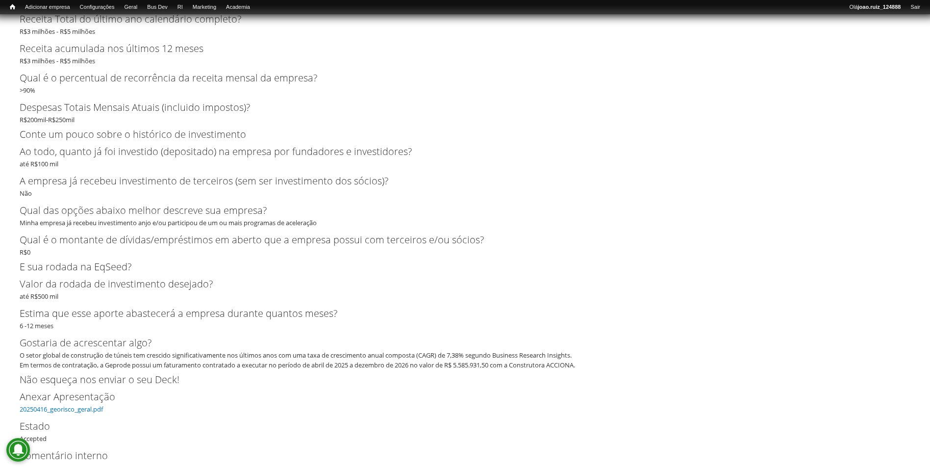  Describe the element at coordinates (465, 289) in the screenshot. I see `div: até R$500 mil` at that location.